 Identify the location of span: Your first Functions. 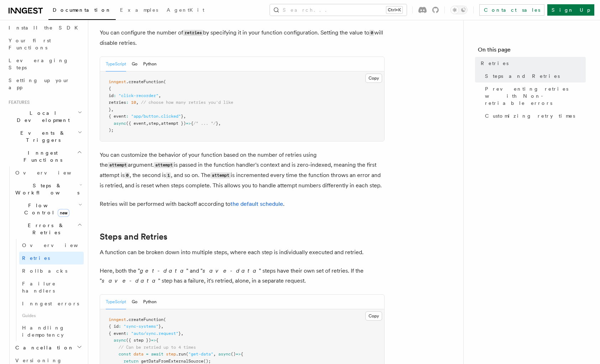
(30, 44).